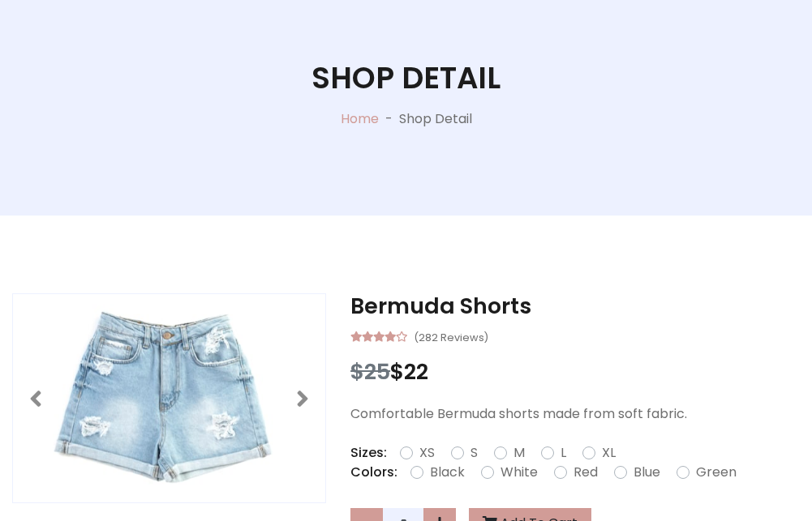 Image resolution: width=812 pixels, height=521 pixels. I want to click on label: S, so click(474, 453).